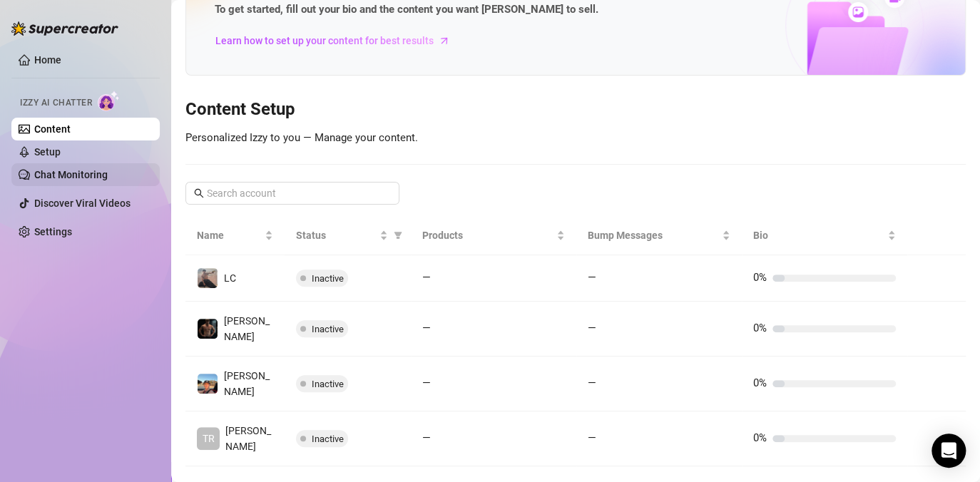 This screenshot has width=980, height=482. Describe the element at coordinates (398, 236) in the screenshot. I see `span: filter` at that location.